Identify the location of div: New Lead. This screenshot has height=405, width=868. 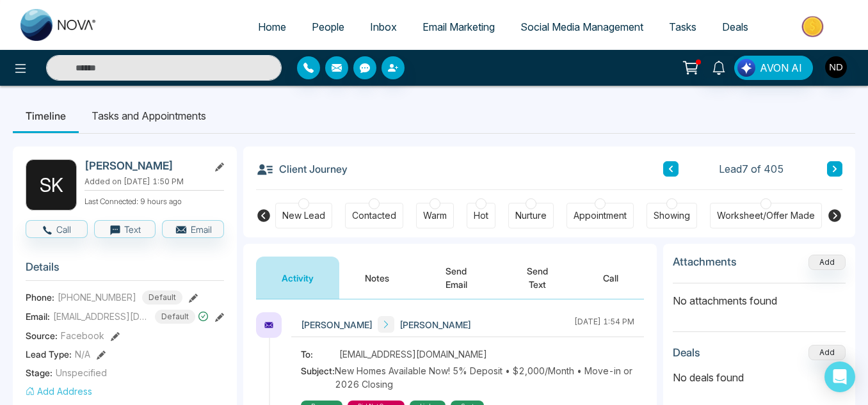
(304, 216).